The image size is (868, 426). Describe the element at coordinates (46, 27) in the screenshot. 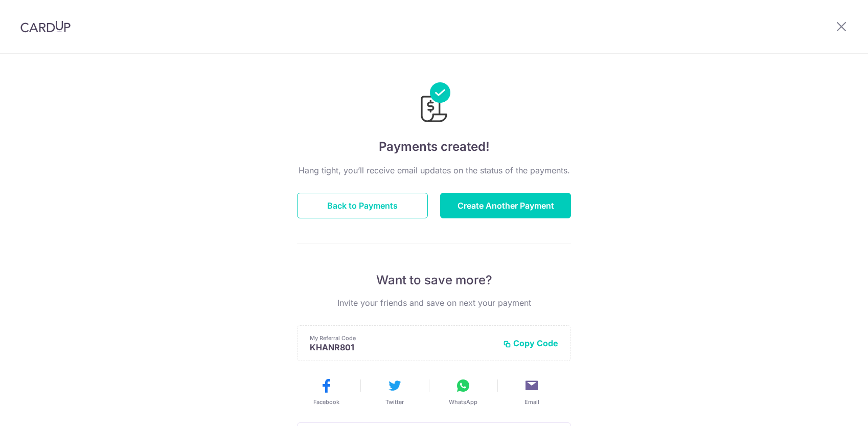

I see `img: CardUp` at that location.